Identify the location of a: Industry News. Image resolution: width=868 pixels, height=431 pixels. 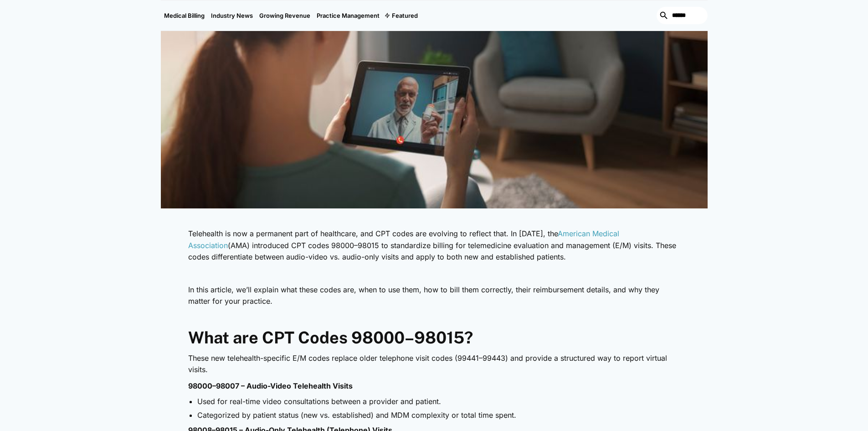
(232, 15).